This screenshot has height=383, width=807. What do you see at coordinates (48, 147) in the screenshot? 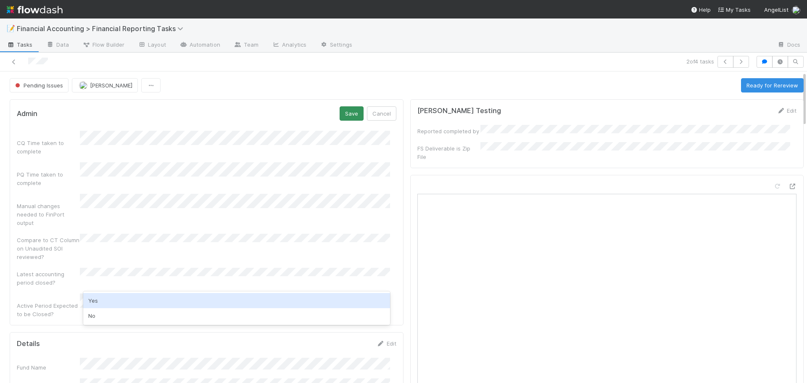
I see `div: CQ Time taken to complete` at bounding box center [48, 147].